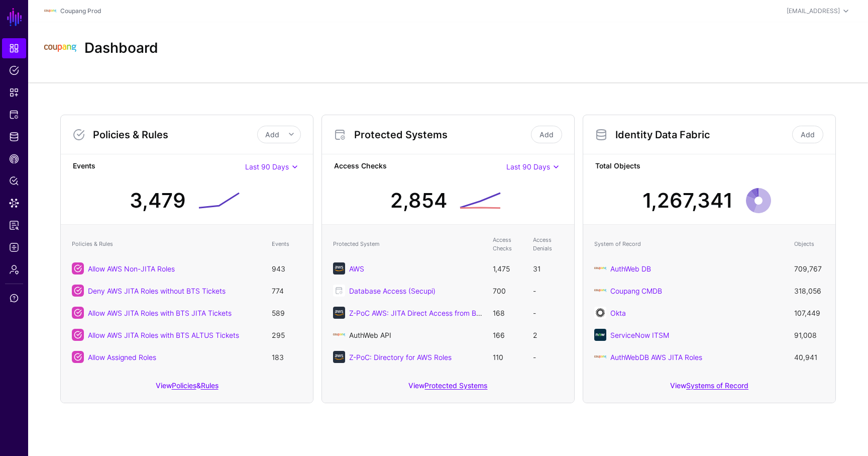  Describe the element at coordinates (121, 48) in the screenshot. I see `h2: Dashboard` at that location.